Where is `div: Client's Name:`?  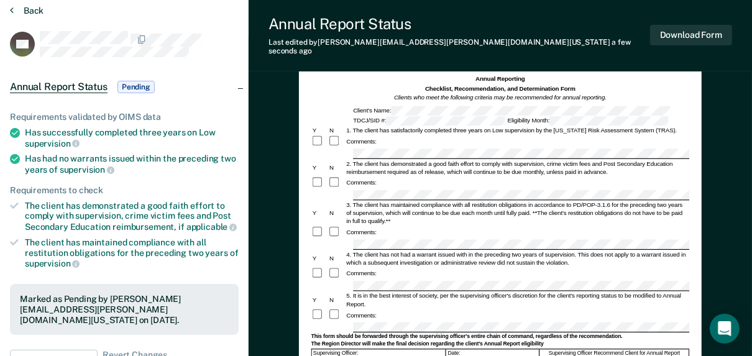
div: Client's Name: is located at coordinates (511, 110).